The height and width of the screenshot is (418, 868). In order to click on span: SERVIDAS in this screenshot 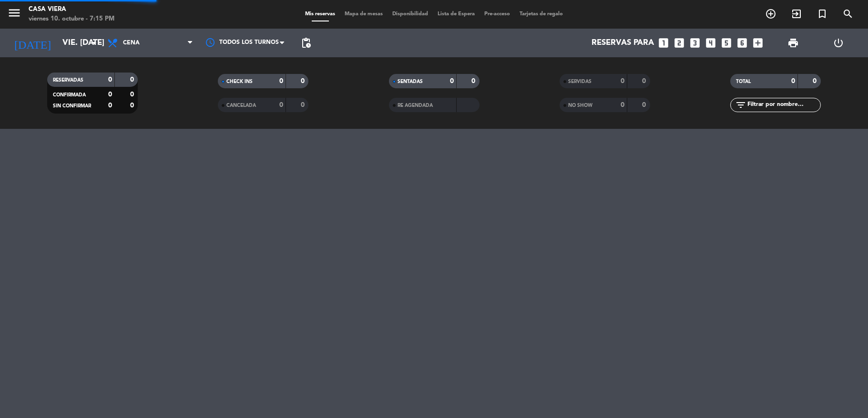, I will do `click(580, 82)`.